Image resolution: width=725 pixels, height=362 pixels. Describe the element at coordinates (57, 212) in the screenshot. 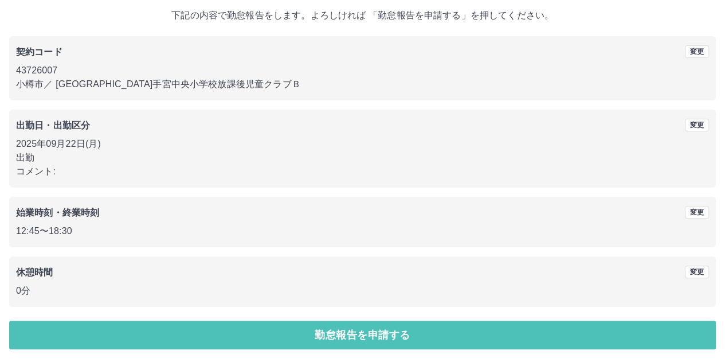

I see `b: 始業時刻・終業時刻` at that location.